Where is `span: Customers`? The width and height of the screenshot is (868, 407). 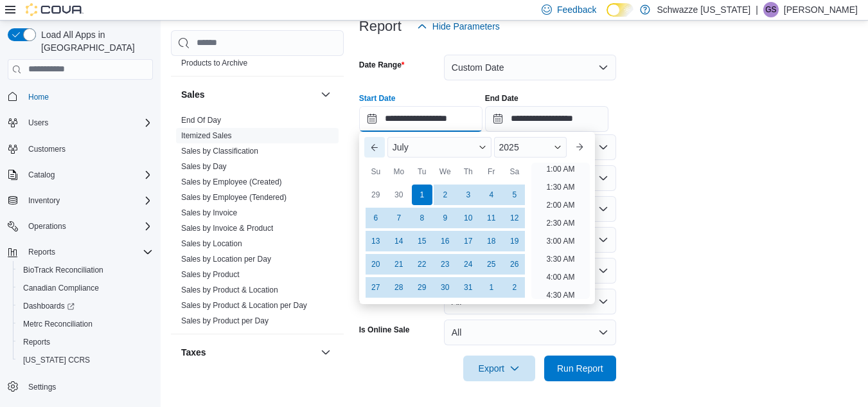 span: Customers is located at coordinates (88, 149).